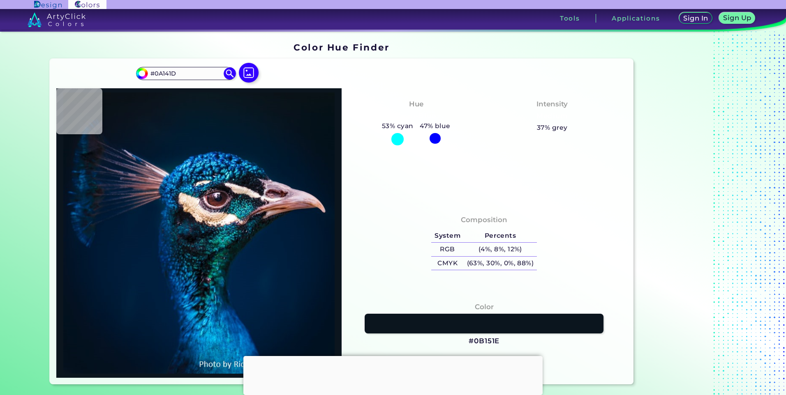  I want to click on h5: System, so click(447, 236).